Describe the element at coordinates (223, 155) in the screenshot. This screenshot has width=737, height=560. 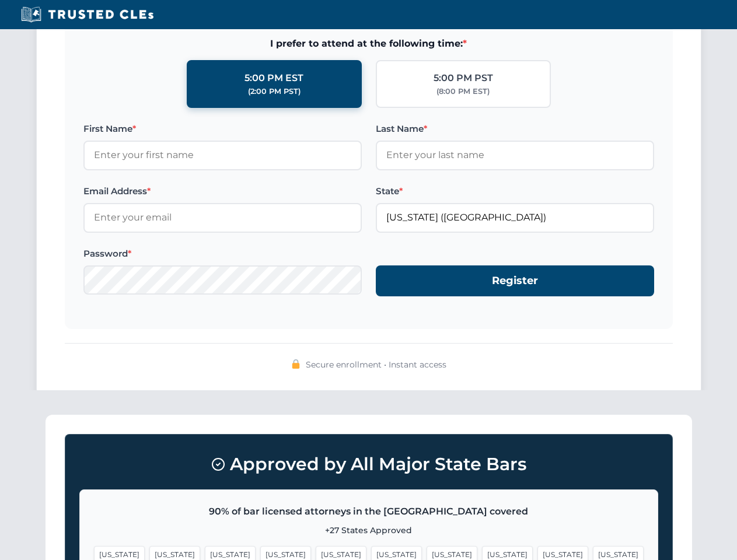
I see `input: Enter your first name` at that location.